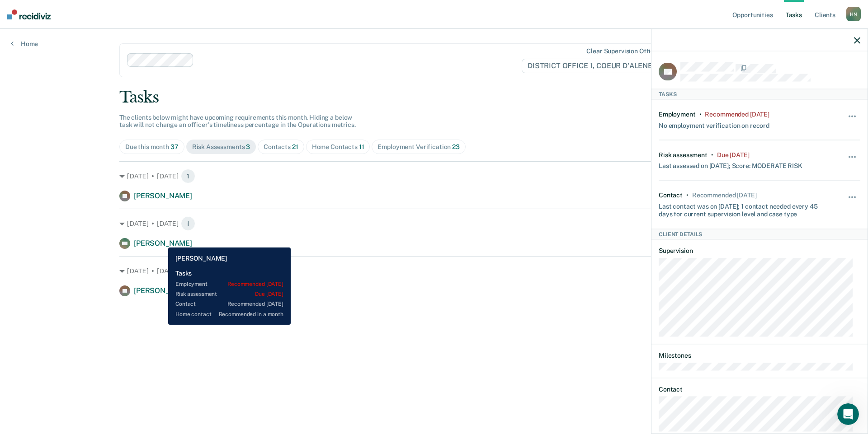  What do you see at coordinates (684, 155) in the screenshot?
I see `div: Risk assessment` at bounding box center [684, 155].